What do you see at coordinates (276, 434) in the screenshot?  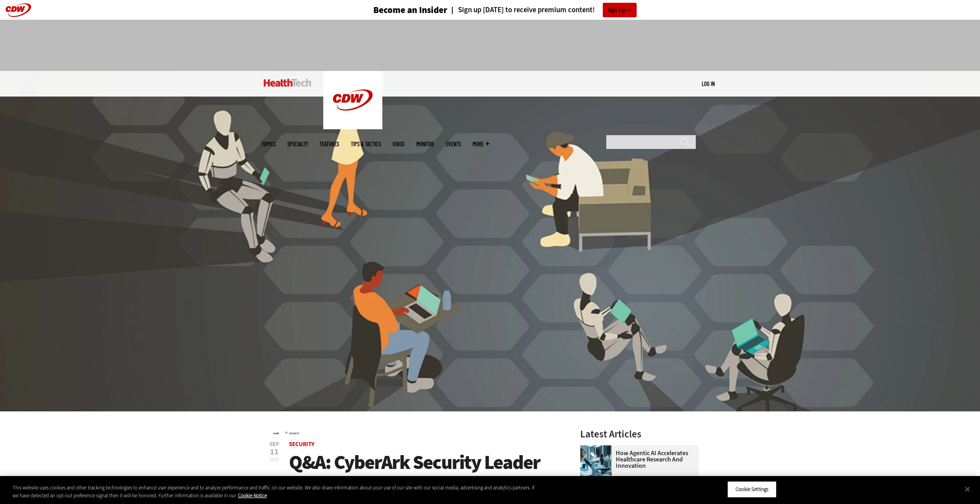 I see `a: Home` at bounding box center [276, 434].